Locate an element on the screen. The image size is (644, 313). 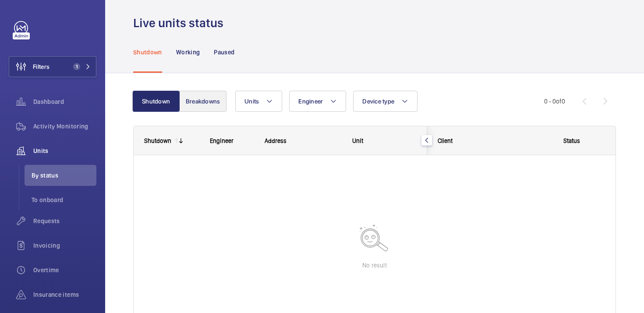
span: Invoicing is located at coordinates (65, 245).